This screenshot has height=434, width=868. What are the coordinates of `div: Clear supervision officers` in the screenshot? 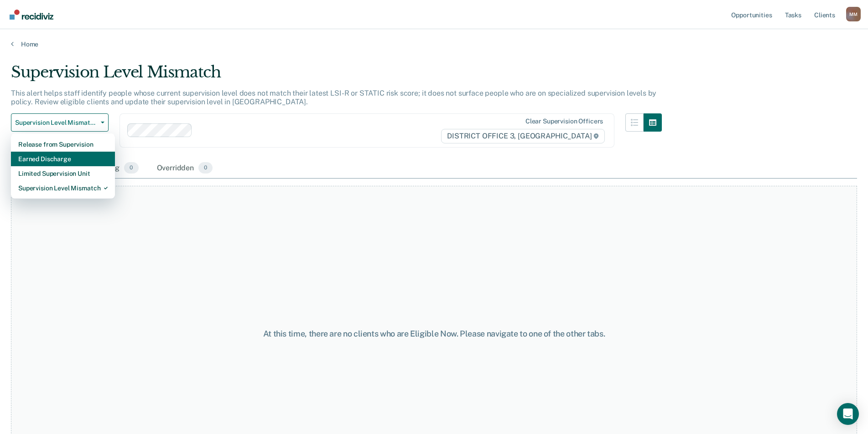 It's located at (565, 122).